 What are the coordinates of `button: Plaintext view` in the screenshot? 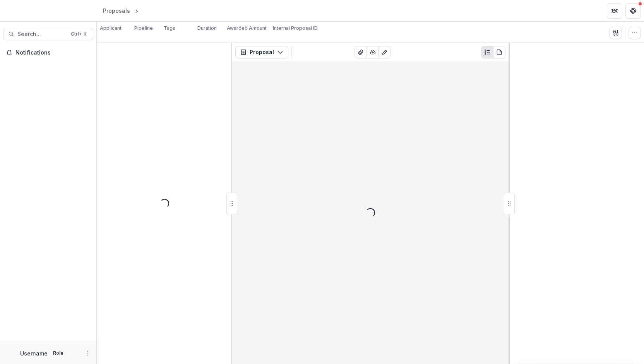 It's located at (487, 52).